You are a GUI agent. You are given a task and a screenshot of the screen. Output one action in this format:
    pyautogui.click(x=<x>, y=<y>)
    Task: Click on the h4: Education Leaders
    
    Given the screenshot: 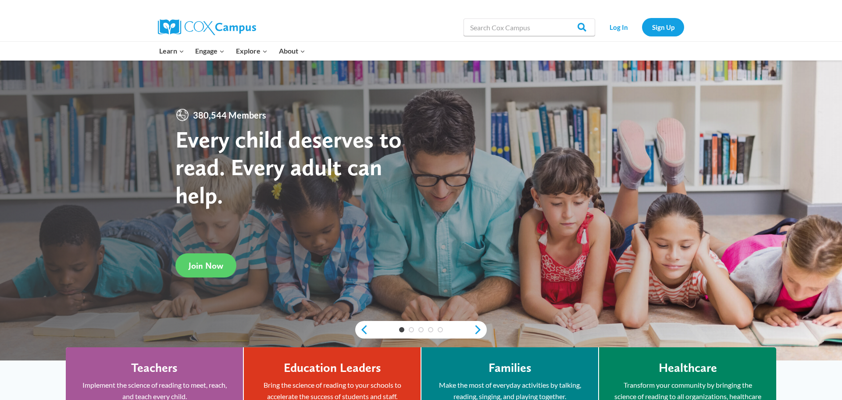 What is the action you would take?
    pyautogui.click(x=332, y=368)
    